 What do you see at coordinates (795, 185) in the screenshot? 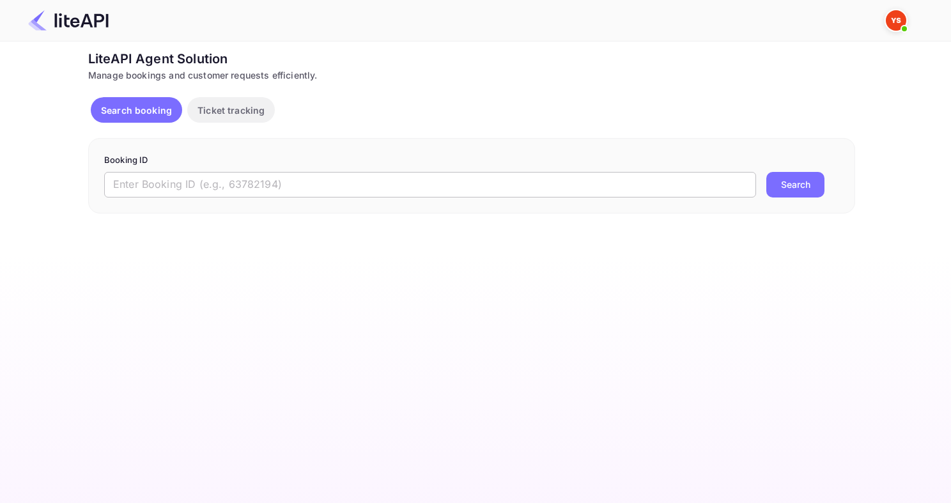
I see `button: Search` at bounding box center [795, 185].